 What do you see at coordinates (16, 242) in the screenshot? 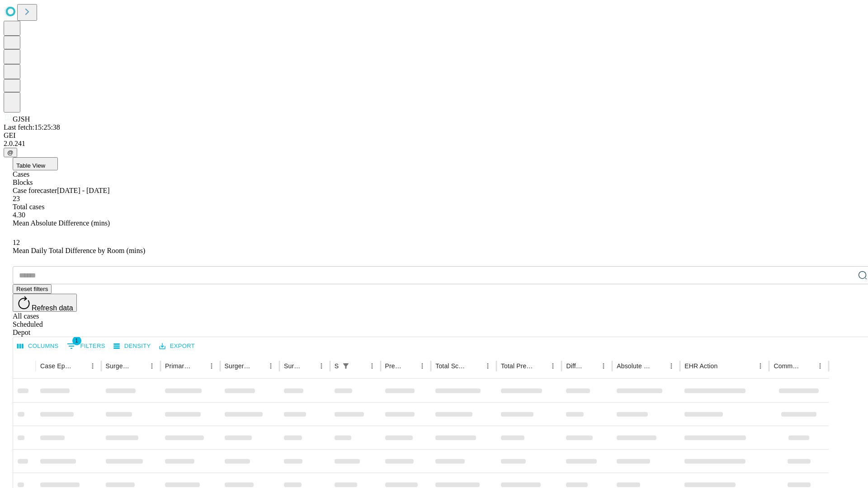
I see `span: 12` at bounding box center [16, 242].